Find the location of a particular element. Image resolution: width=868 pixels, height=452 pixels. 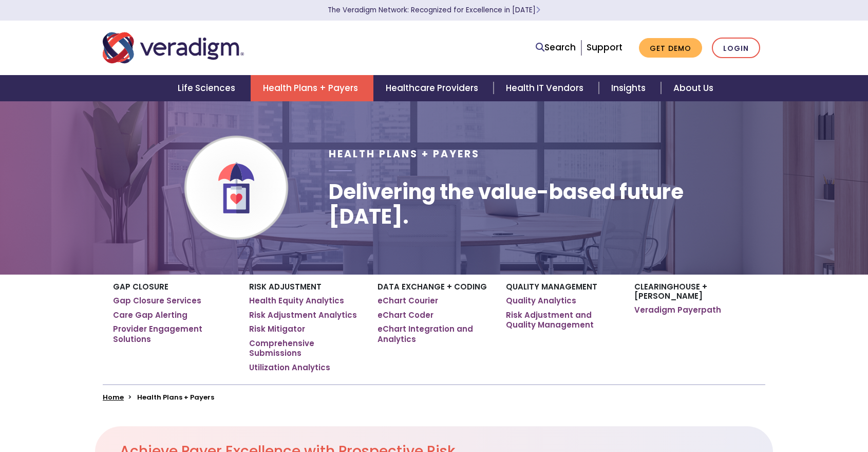

span: Learn More is located at coordinates (538, 10).